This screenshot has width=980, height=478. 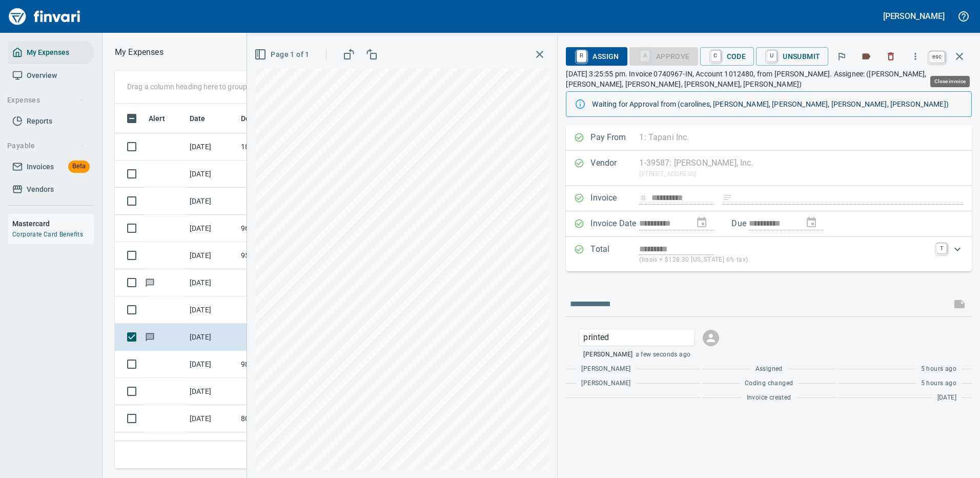 What do you see at coordinates (79, 166) in the screenshot?
I see `span: Beta` at bounding box center [79, 166].